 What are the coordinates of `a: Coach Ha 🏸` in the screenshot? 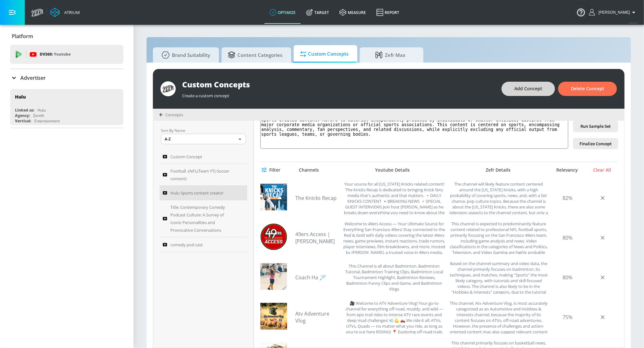 It's located at (318, 277).